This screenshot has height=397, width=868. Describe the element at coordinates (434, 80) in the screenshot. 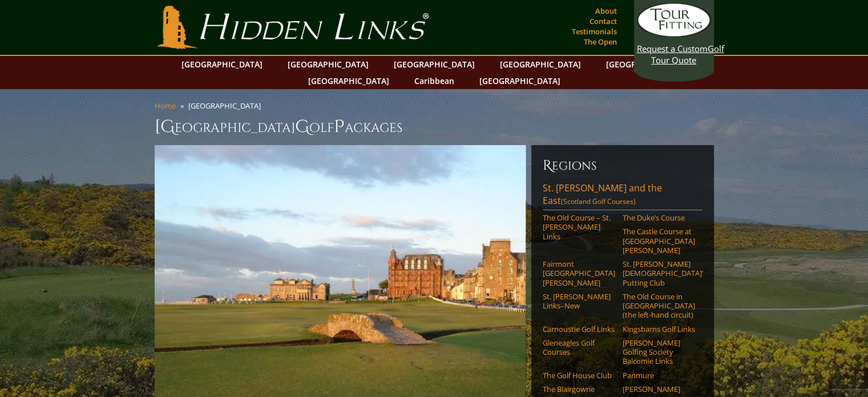

I see `a: Caribbean` at that location.